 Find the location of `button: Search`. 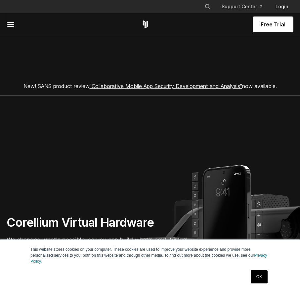

button: Search is located at coordinates (208, 7).